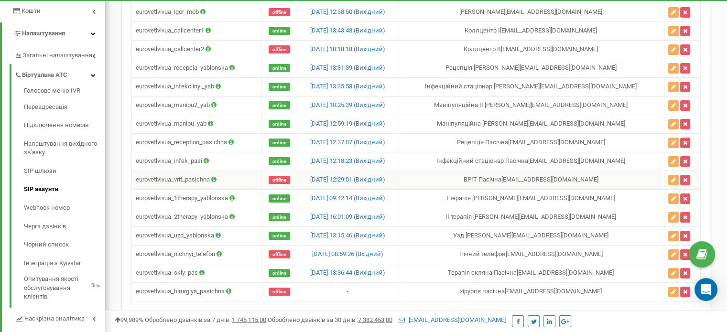 The height and width of the screenshot is (332, 727). What do you see at coordinates (196, 124) in the screenshot?
I see `td: eurovetlvivua_manipu_yab` at bounding box center [196, 124].